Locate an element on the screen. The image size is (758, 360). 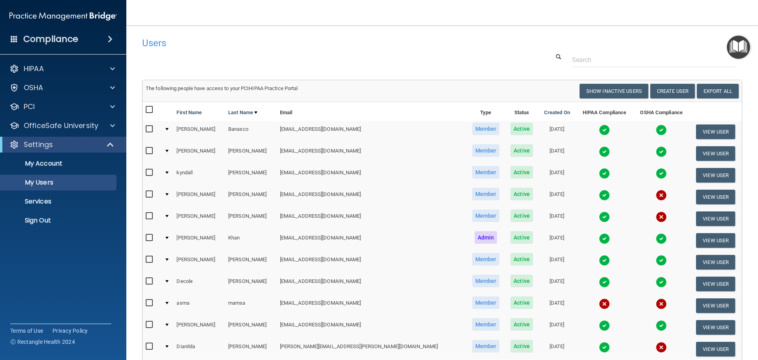
span: Admin is located at coordinates (486, 237).